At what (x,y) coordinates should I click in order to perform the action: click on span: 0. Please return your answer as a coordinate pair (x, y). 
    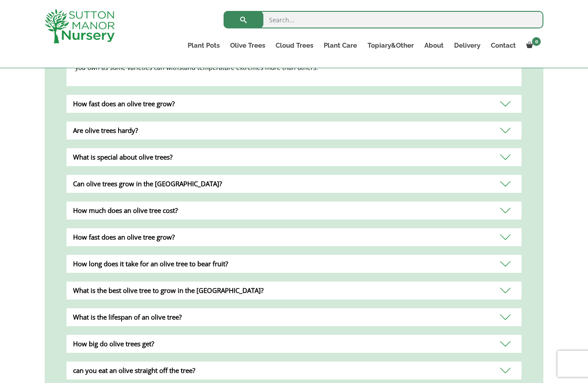
    Looking at the image, I should click on (537, 42).